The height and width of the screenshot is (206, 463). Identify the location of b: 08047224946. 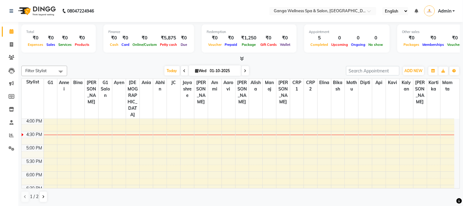
(81, 11).